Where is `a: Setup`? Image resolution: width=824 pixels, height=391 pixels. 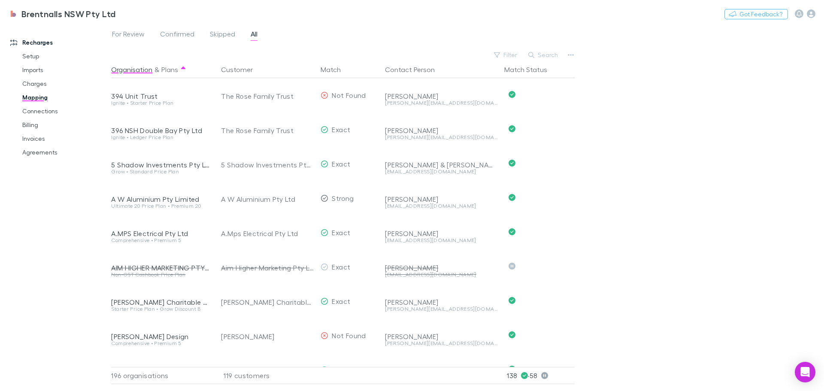
a: Setup is located at coordinates (65, 56).